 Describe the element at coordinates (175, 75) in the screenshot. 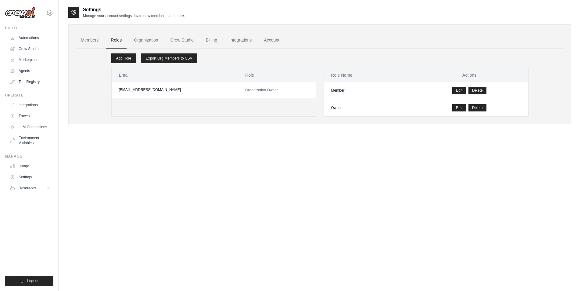

I see `th: Email` at that location.